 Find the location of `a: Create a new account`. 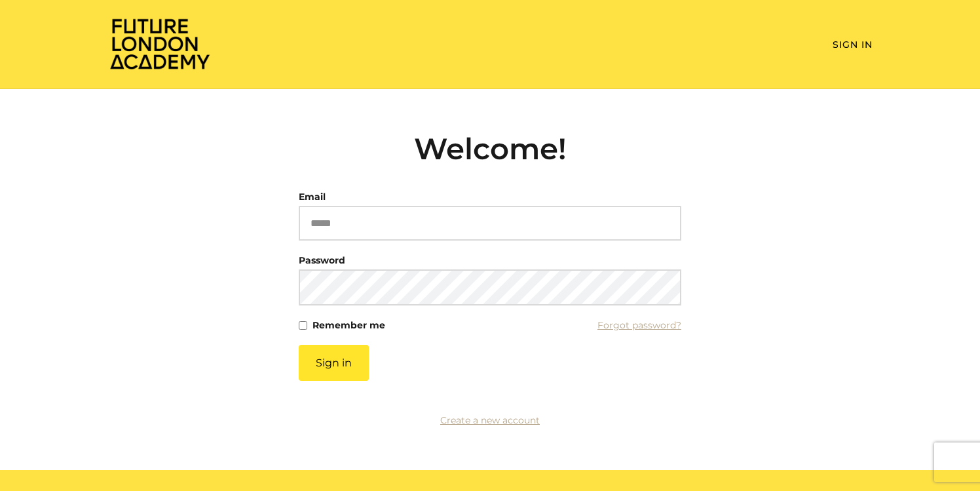

a: Create a new account is located at coordinates (490, 420).